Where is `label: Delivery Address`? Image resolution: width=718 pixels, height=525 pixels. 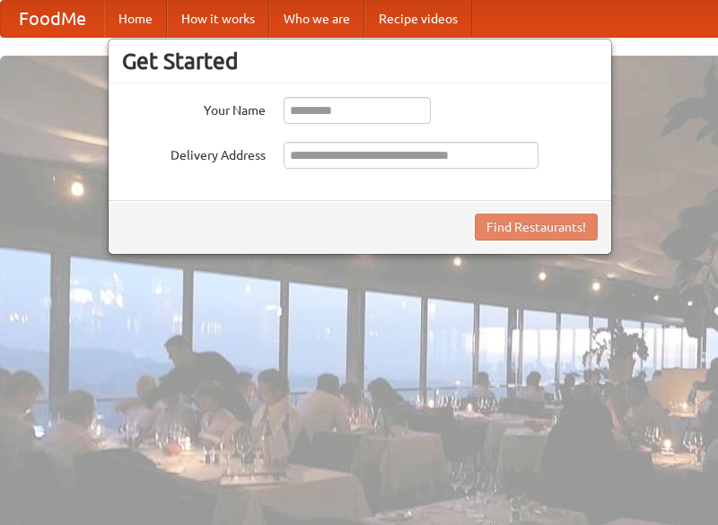 label: Delivery Address is located at coordinates (194, 152).